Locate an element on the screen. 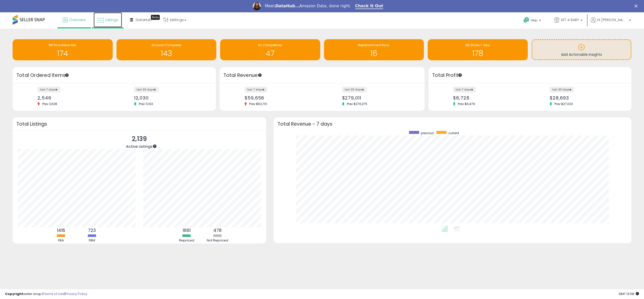  a: Replenishment Recs. 16 is located at coordinates (374, 50).